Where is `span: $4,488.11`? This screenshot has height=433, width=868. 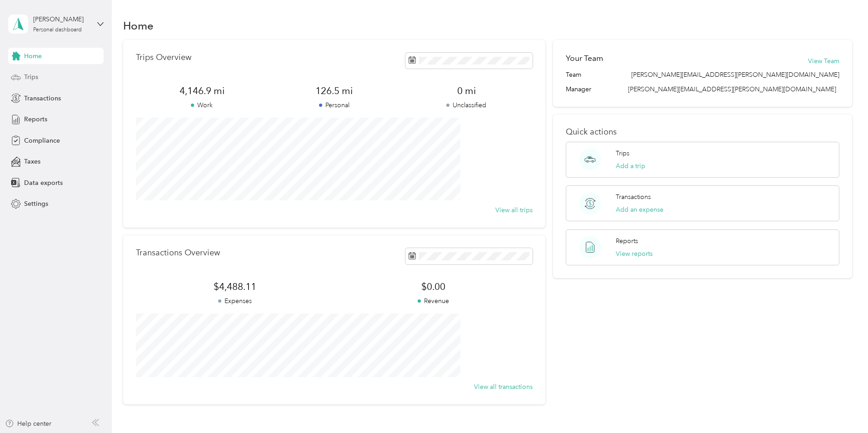
span: $4,488.11 is located at coordinates (235, 287).